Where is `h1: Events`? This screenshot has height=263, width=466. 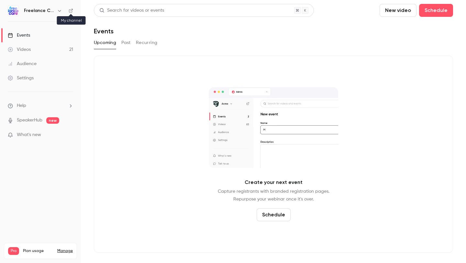 h1: Events is located at coordinates (103, 31).